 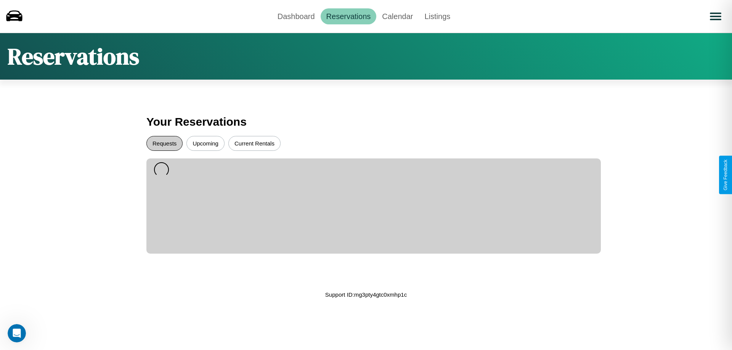 What do you see at coordinates (716, 16) in the screenshot?
I see `button: Open menu` at bounding box center [716, 16].